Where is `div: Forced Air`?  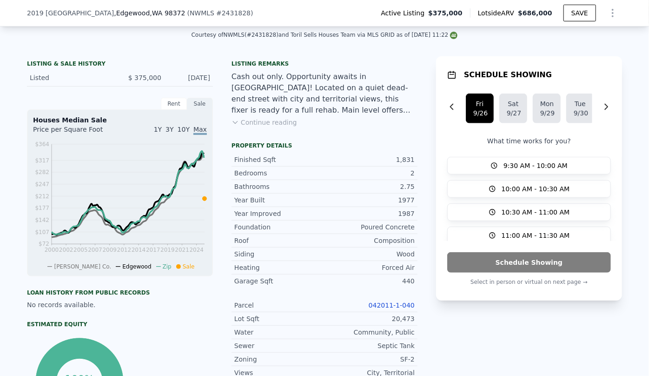 div: Forced Air is located at coordinates (370, 267).